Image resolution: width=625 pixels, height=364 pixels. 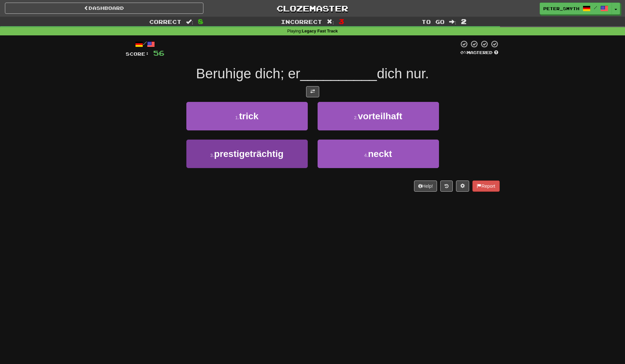 What do you see at coordinates (356, 118) in the screenshot?
I see `small: 2 .` at bounding box center [356, 118].